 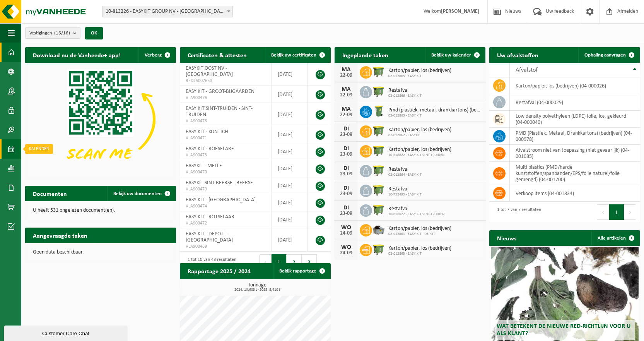 I want to click on span: Vestigingen, so click(x=49, y=33).